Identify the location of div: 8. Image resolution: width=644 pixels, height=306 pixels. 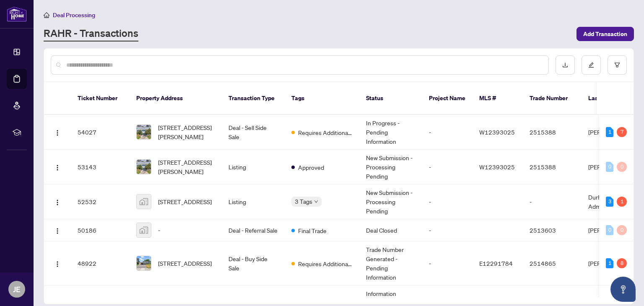
(621, 263).